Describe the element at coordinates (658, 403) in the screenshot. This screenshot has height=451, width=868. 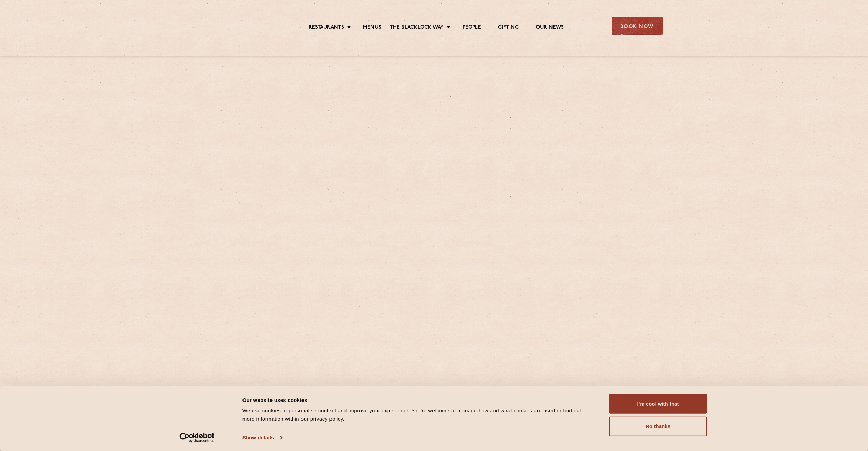
I see `button: I'm cool with that` at that location.